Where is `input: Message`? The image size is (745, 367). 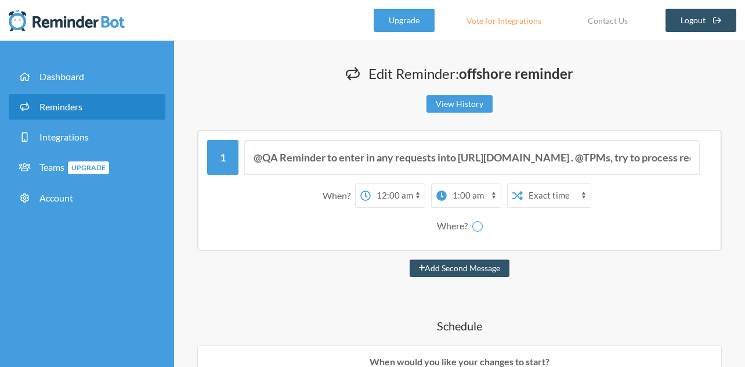 input: Message is located at coordinates (472, 157).